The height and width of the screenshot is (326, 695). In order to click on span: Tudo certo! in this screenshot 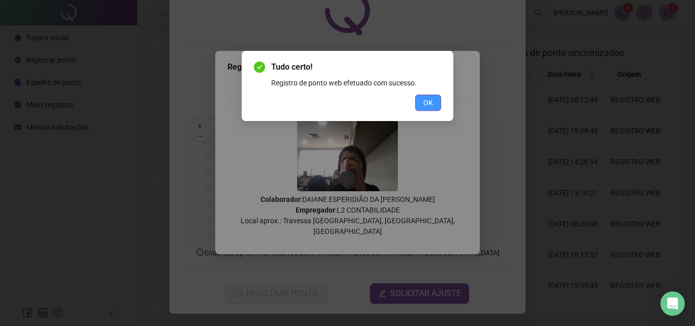, I will do `click(356, 67)`.